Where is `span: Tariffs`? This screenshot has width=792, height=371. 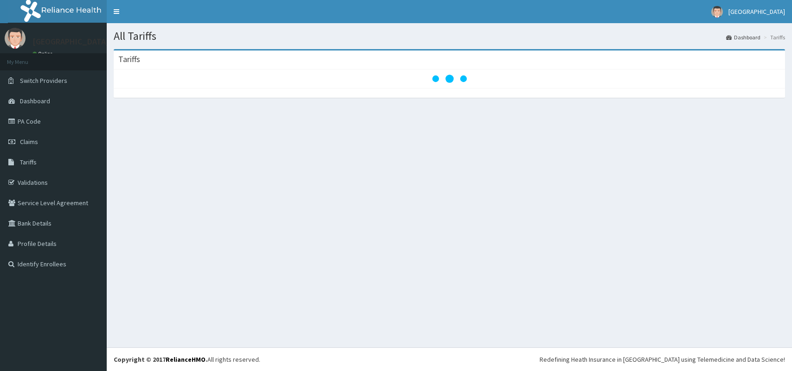 span: Tariffs is located at coordinates (28, 162).